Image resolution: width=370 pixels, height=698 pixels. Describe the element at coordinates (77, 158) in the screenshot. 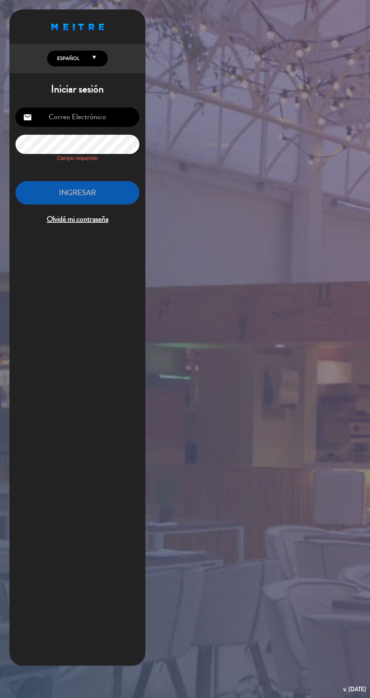

I see `label: Campo requerido` at that location.